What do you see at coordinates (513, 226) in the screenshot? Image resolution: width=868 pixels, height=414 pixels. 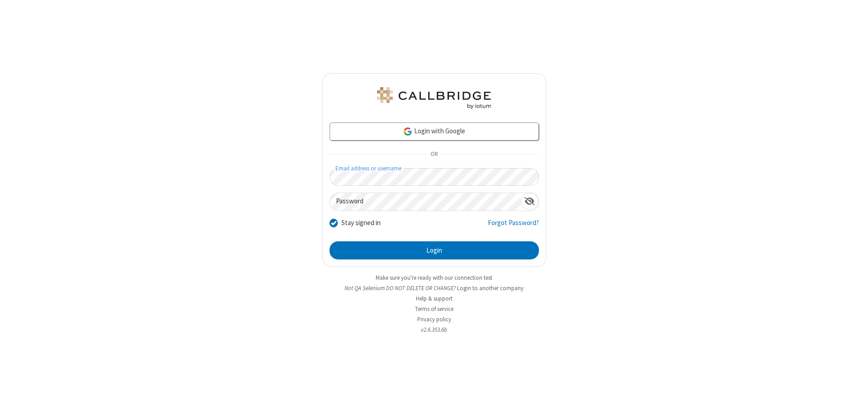 I see `a: Forgot Password?` at bounding box center [513, 226].